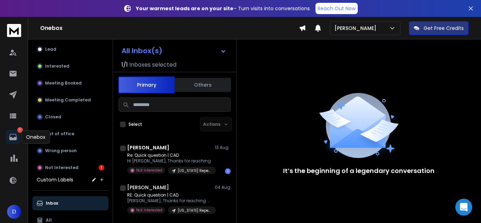 The width and height of the screenshot is (481, 223). I want to click on button: D, so click(14, 212).